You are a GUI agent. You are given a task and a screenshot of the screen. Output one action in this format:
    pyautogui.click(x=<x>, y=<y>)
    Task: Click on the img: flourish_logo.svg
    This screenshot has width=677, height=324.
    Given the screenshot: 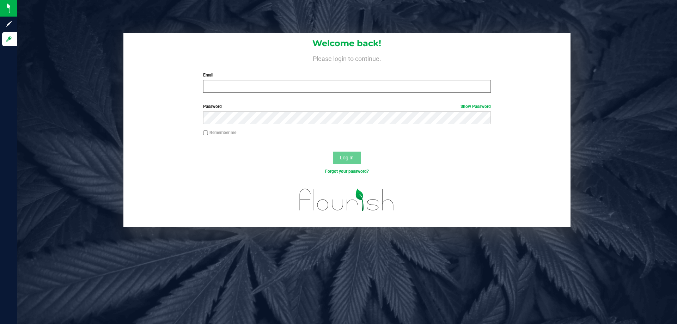 What is the action you would take?
    pyautogui.click(x=347, y=200)
    